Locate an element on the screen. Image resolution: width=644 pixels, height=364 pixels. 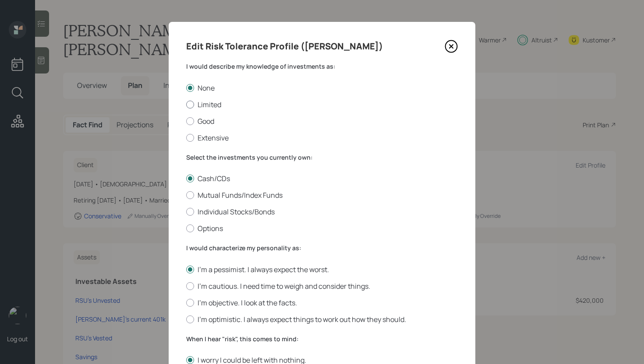
label: Mutual Funds/Index Funds is located at coordinates (322, 196).